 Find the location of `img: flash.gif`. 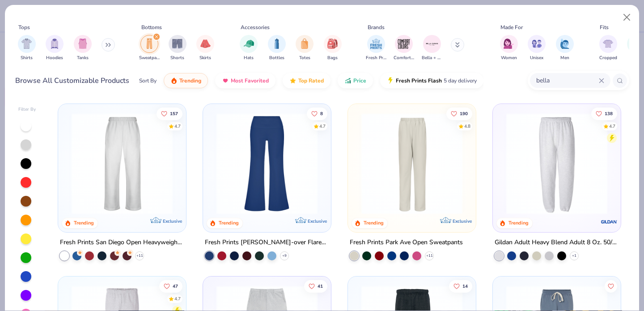

img: flash.gif is located at coordinates (391, 81).